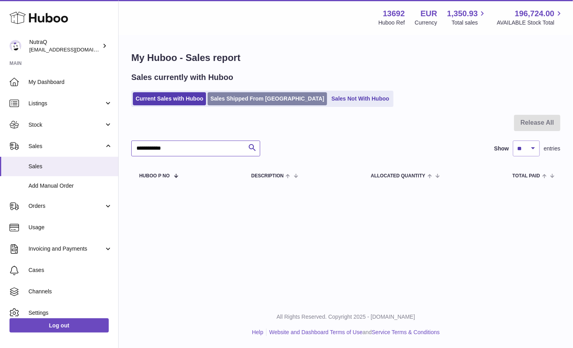 This screenshot has height=348, width=573. I want to click on a: Log out, so click(59, 325).